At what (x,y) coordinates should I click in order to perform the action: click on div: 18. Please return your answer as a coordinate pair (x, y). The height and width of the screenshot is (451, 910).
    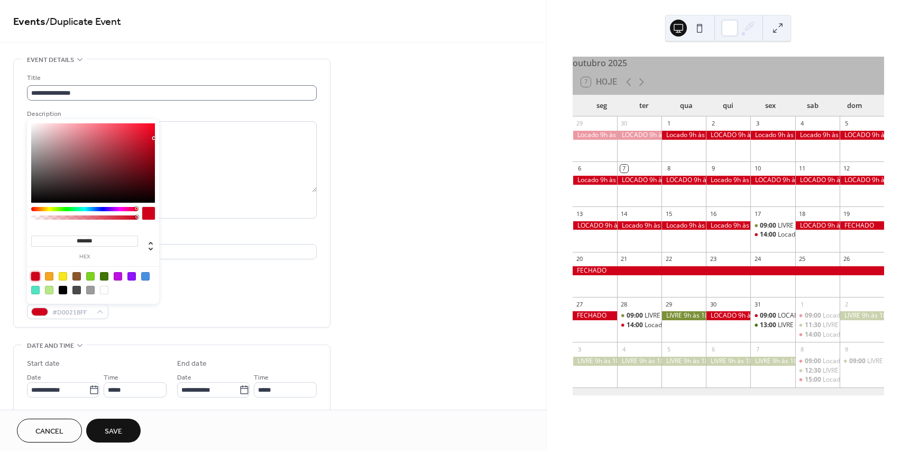
    Looking at the image, I should click on (802, 213).